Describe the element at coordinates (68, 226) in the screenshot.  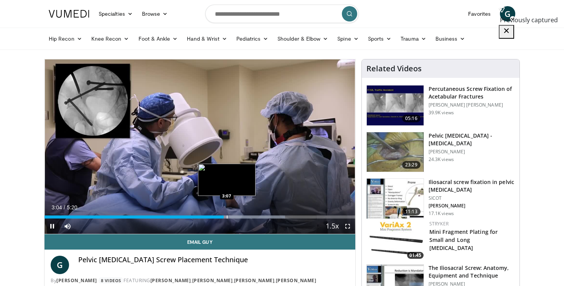
I see `button: Mute` at that location.